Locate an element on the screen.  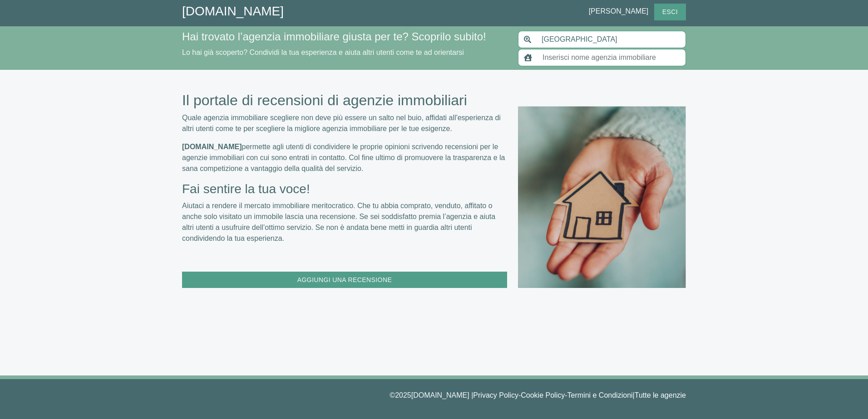
button: Esci is located at coordinates (670, 12).